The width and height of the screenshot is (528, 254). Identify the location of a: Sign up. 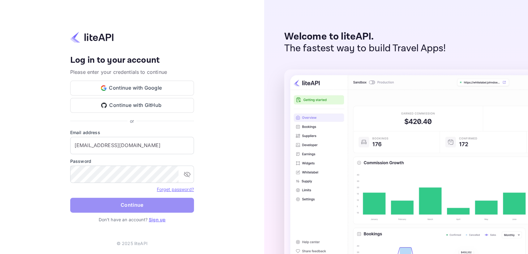
(157, 220).